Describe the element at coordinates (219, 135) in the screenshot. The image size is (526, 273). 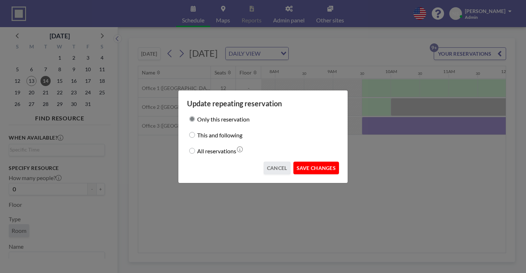
I see `label: This and following` at that location.